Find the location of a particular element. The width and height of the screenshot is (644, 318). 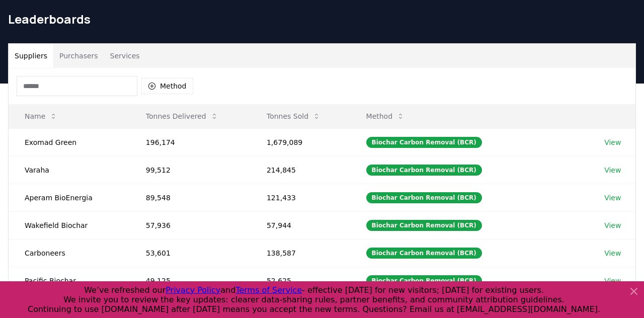

button: Suppliers is located at coordinates (31, 56).